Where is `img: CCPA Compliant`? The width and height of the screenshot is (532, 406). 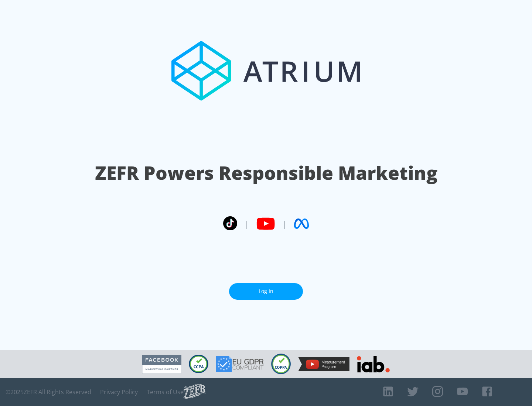 img: CCPA Compliant is located at coordinates (198, 364).